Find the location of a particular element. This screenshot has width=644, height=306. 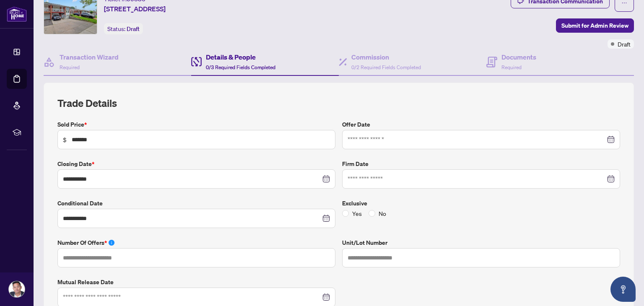

h4: Documents is located at coordinates (519, 57).